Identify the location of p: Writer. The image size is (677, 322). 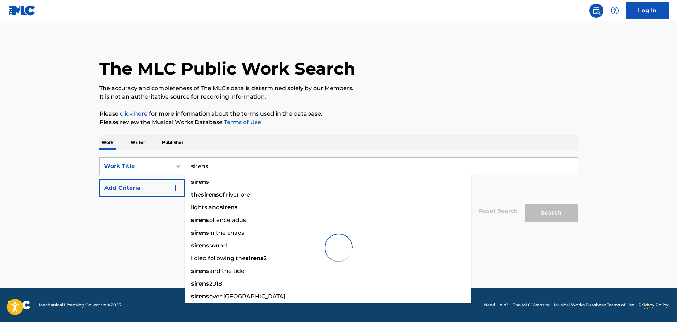
(138, 143).